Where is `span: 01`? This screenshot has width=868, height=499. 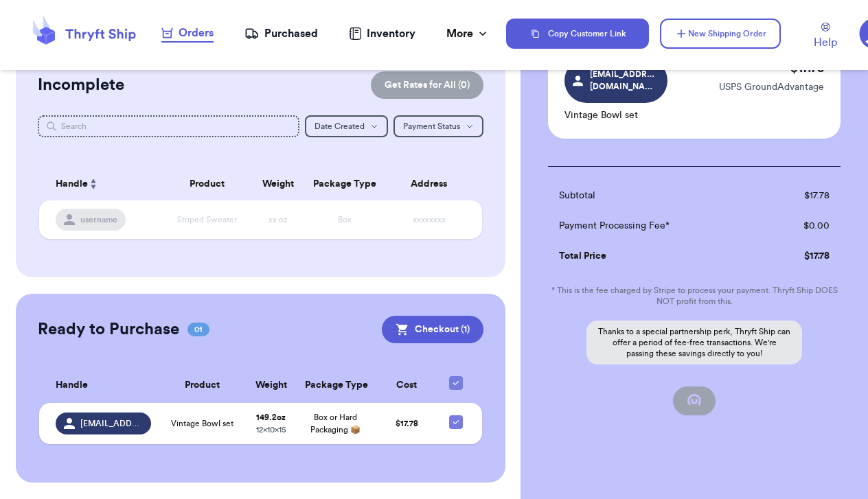 span: 01 is located at coordinates (199, 330).